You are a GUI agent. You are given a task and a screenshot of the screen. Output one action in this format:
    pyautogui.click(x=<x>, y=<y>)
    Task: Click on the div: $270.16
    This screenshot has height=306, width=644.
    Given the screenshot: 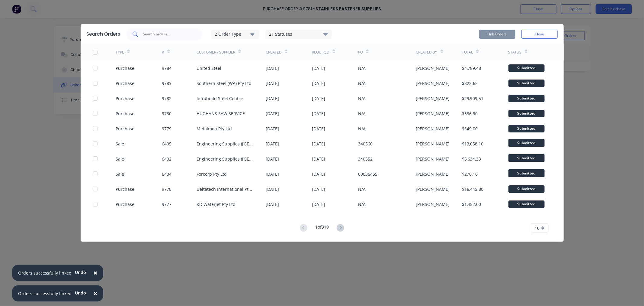 What is the action you would take?
    pyautogui.click(x=470, y=174)
    